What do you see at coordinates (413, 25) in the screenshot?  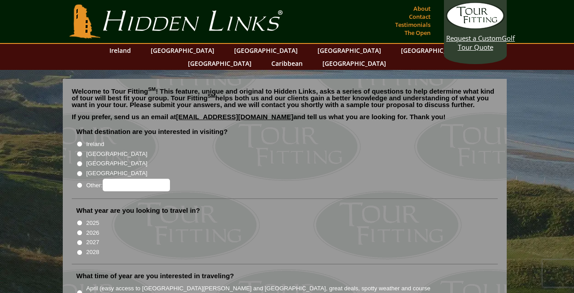 I see `a: Testimonials` at bounding box center [413, 25].